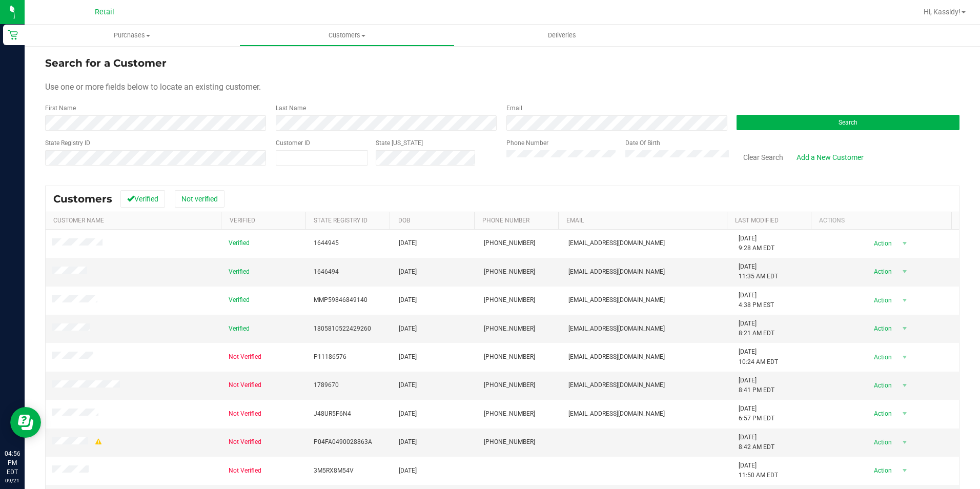  Describe the element at coordinates (942, 12) in the screenshot. I see `span: Hi, Kassidy!` at that location.